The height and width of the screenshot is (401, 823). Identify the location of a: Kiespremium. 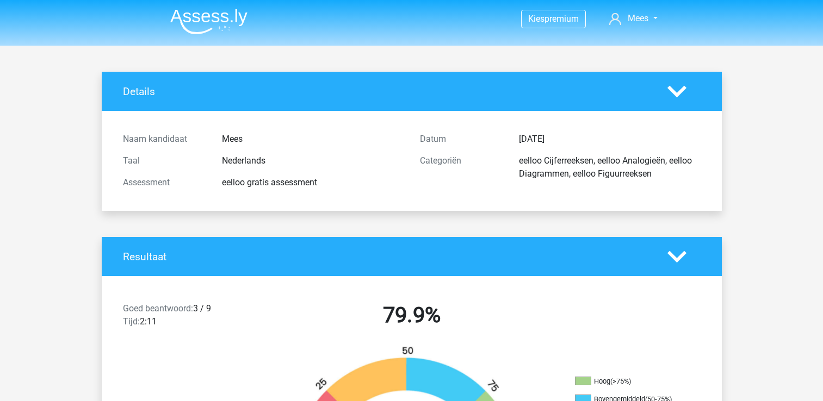
(553, 18).